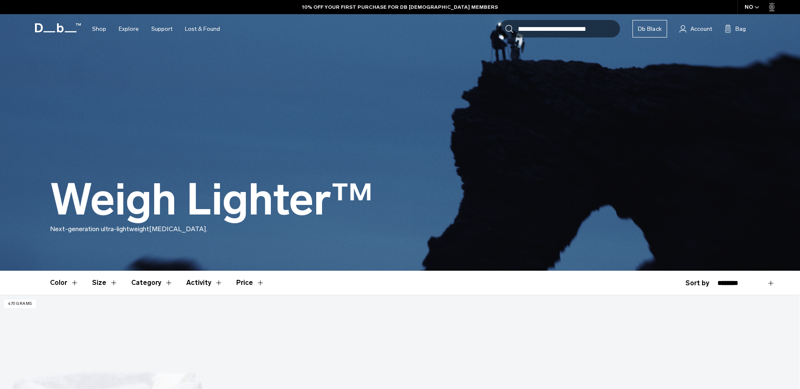 The height and width of the screenshot is (389, 800). What do you see at coordinates (129, 29) in the screenshot?
I see `a: Explore` at bounding box center [129, 29].